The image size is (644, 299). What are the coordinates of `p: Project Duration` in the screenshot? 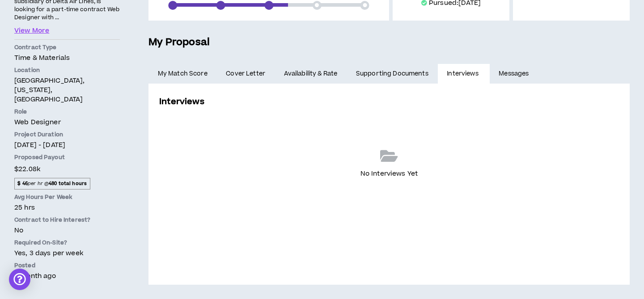 It's located at (67, 135).